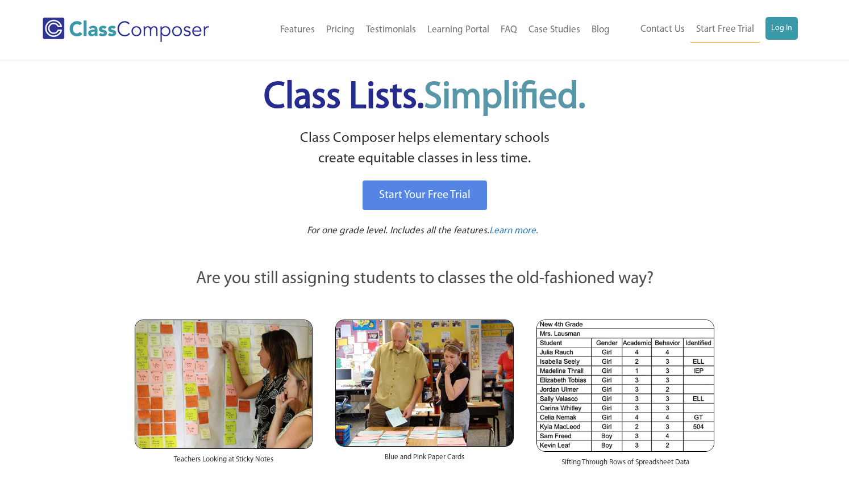 Image resolution: width=849 pixels, height=504 pixels. What do you see at coordinates (514, 231) in the screenshot?
I see `a: Learn more.` at bounding box center [514, 231].